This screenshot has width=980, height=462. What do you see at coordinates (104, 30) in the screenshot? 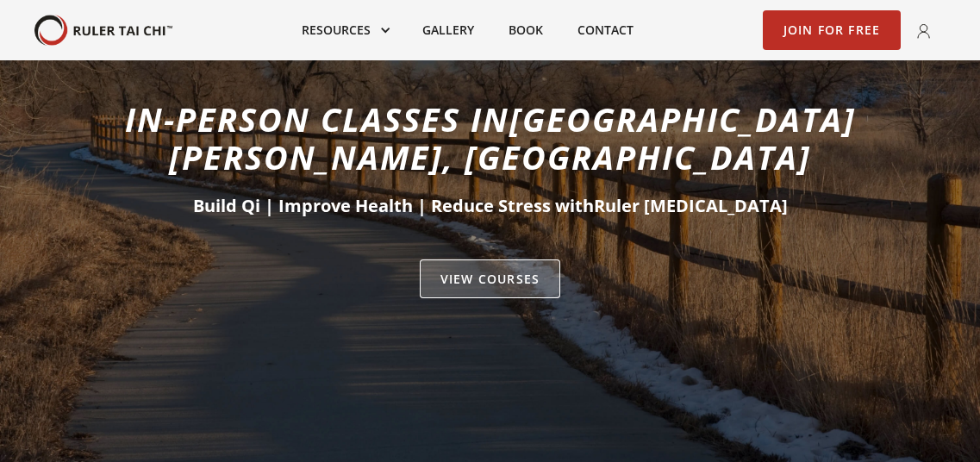
I see `a: home` at bounding box center [104, 30].